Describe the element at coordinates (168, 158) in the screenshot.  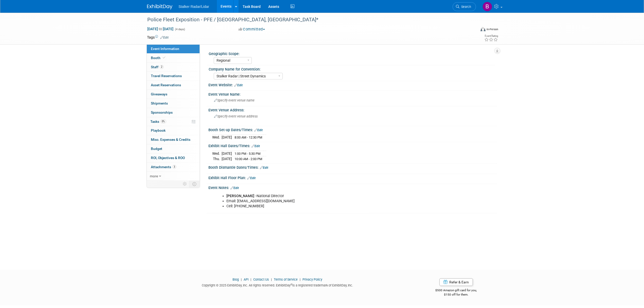
I see `span: ROI, Objectives & ROO` at that location.